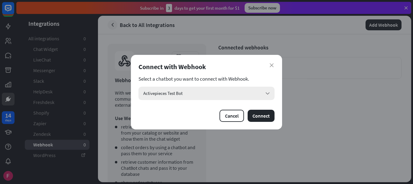 This screenshot has height=184, width=413. I want to click on section: Select a chatbot you want to connect with Webhook., so click(207, 79).